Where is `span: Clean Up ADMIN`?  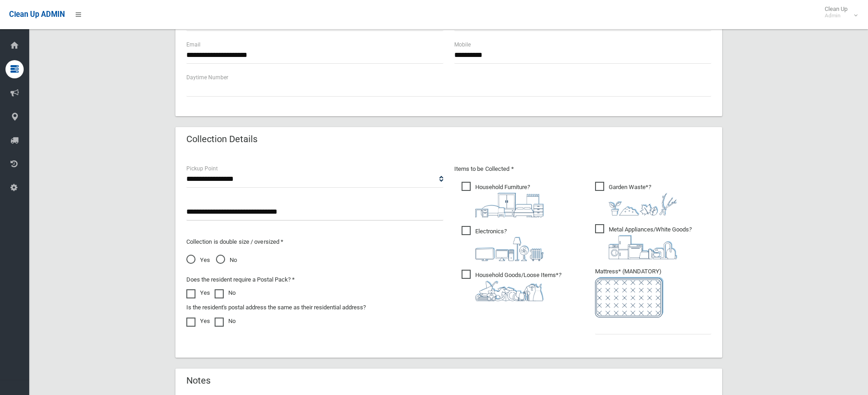
span: Clean Up ADMIN is located at coordinates (37, 14).